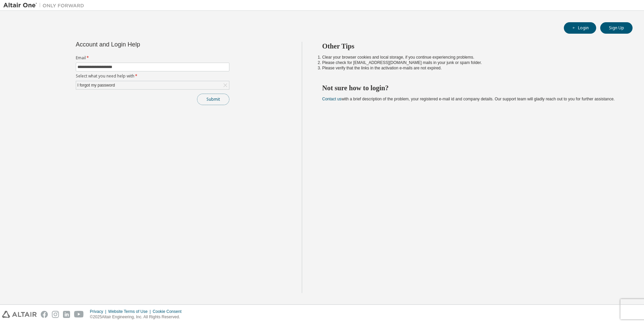 This screenshot has width=644, height=324. Describe the element at coordinates (472, 88) in the screenshot. I see `h2: Not sure how to login?` at that location.